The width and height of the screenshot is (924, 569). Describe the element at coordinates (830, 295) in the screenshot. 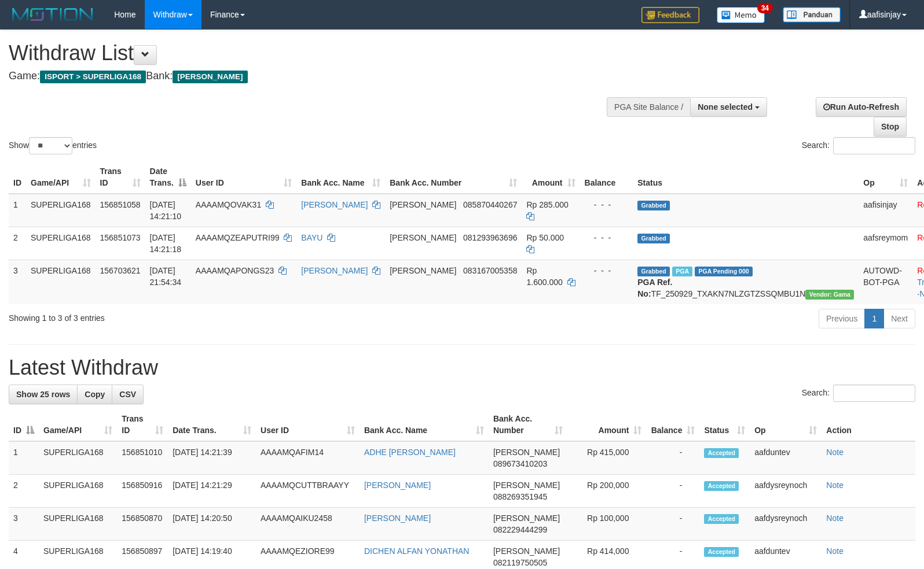

I see `span: Vendor URL: https://trx31.1velocity.biz` at that location.